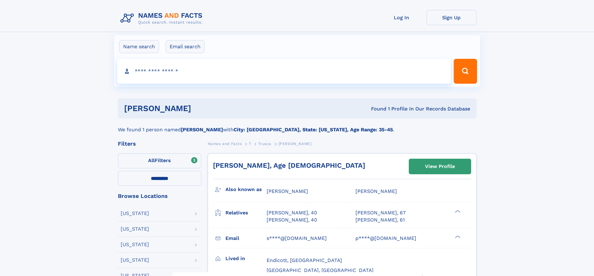 This screenshot has width=594, height=276. I want to click on a: T, so click(250, 144).